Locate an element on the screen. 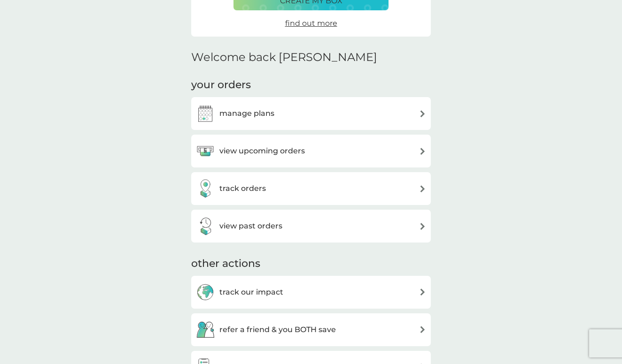  h3: refer a friend & you BOTH save is located at coordinates (278, 330).